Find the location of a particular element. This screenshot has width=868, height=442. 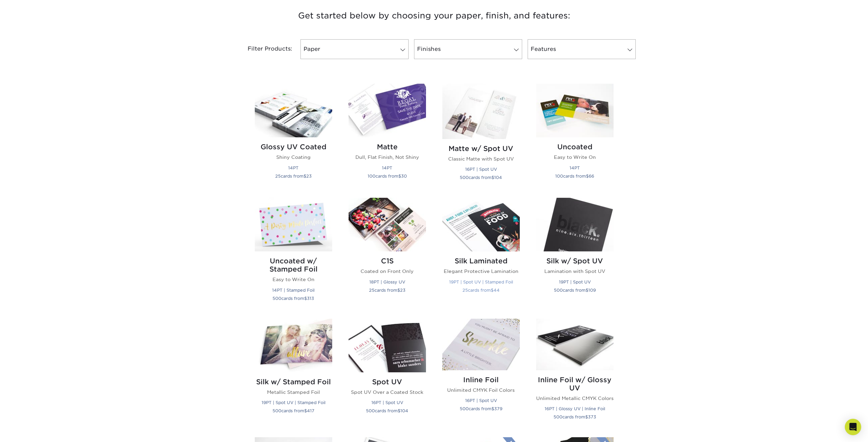

h2: Uncoated w/ Stamped Foil is located at coordinates (293, 264).